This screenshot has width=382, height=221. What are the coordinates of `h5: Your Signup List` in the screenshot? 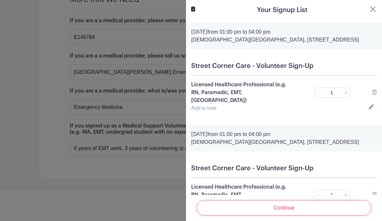 It's located at (282, 10).